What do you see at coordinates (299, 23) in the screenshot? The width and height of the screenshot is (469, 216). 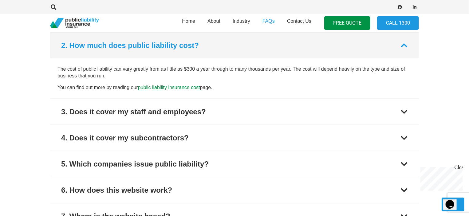 I see `a: Contact Us` at bounding box center [299, 23].